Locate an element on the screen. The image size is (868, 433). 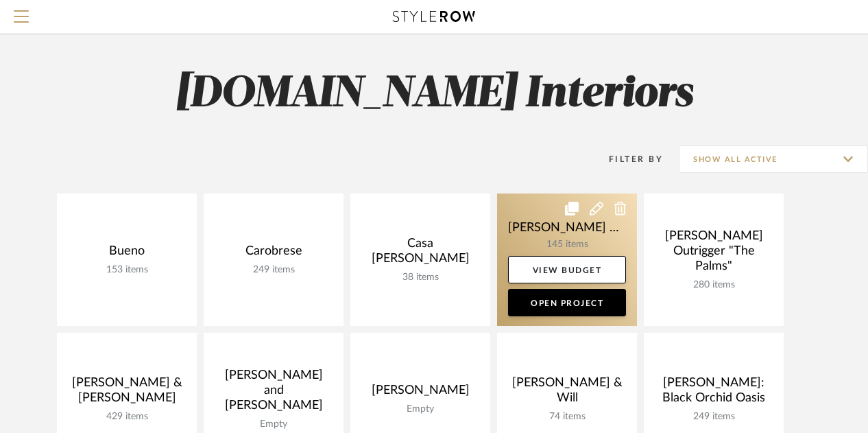
div: 38 items is located at coordinates (420, 277).